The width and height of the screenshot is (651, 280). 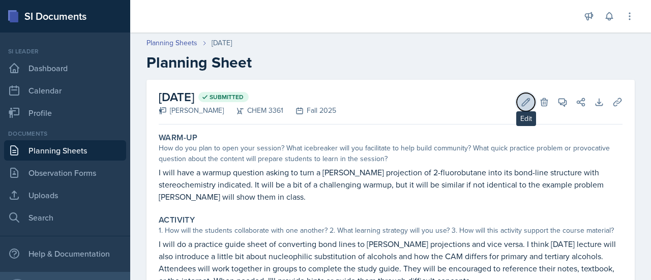 I want to click on a: Calendar, so click(x=65, y=91).